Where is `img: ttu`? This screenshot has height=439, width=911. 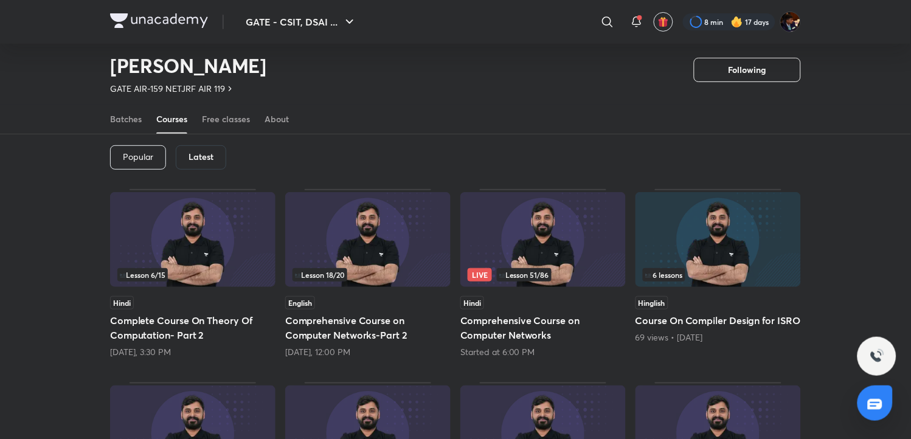 img: ttu is located at coordinates (877, 356).